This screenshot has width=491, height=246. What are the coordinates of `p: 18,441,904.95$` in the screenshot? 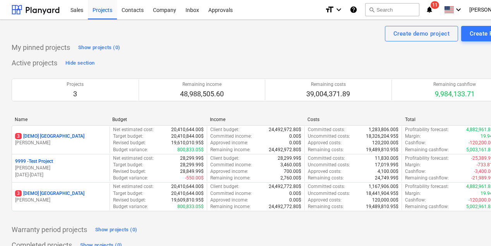 It's located at (382, 194).